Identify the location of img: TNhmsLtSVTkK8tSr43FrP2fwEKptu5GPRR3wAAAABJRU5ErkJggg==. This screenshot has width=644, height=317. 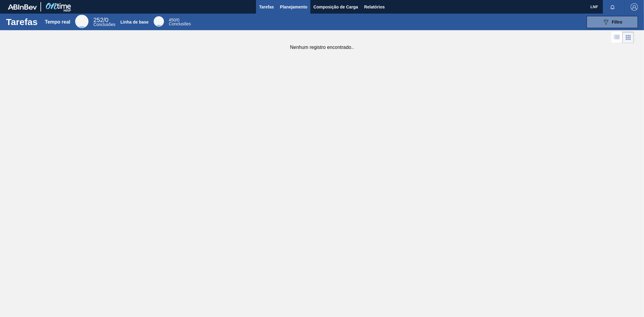
(22, 7).